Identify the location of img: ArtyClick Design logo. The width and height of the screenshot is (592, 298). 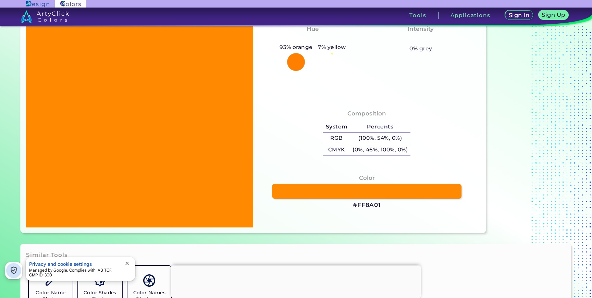
(37, 4).